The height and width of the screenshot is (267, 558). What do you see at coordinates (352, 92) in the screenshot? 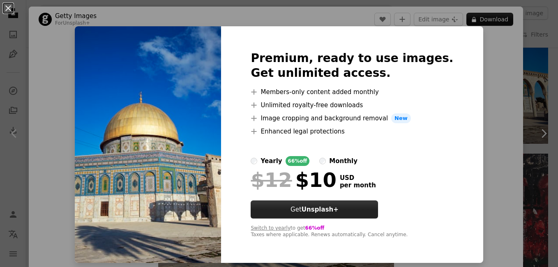
I see `li: Members-only content added monthly` at bounding box center [352, 92].